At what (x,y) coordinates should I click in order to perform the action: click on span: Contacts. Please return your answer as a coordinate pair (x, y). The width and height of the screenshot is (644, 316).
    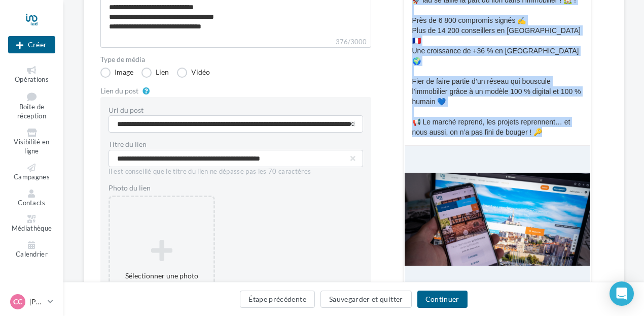
    Looking at the image, I should click on (32, 203).